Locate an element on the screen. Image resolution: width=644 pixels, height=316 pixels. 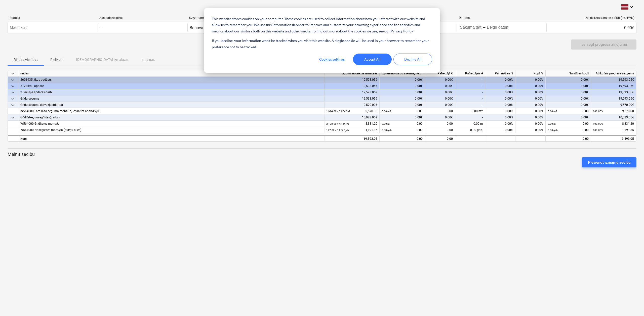
div: Grīdlīstes, noseglīstes(darbs) is located at coordinates (171, 117).